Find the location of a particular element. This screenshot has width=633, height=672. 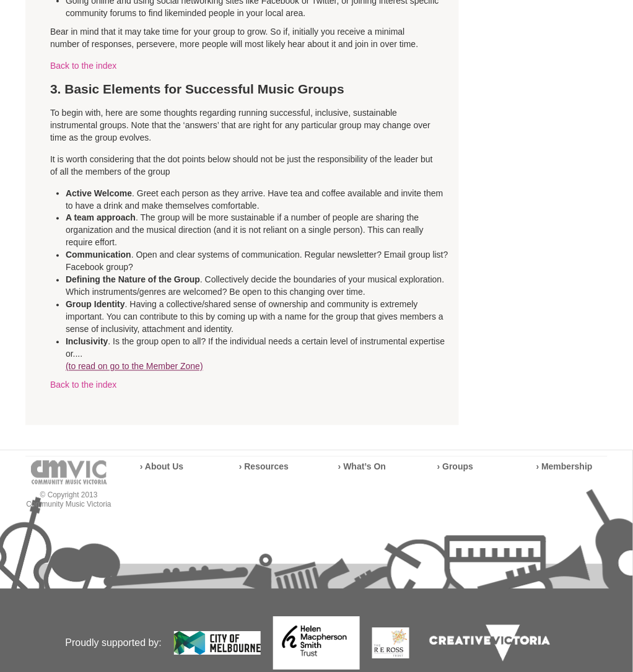

strong: › What’s On is located at coordinates (362, 467).